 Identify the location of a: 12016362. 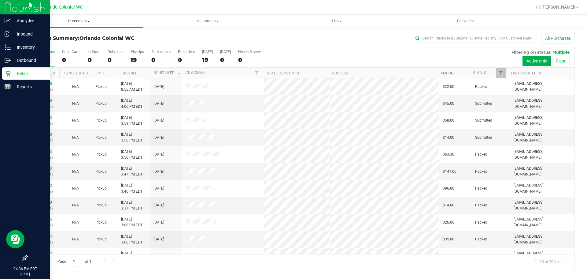
(43, 185).